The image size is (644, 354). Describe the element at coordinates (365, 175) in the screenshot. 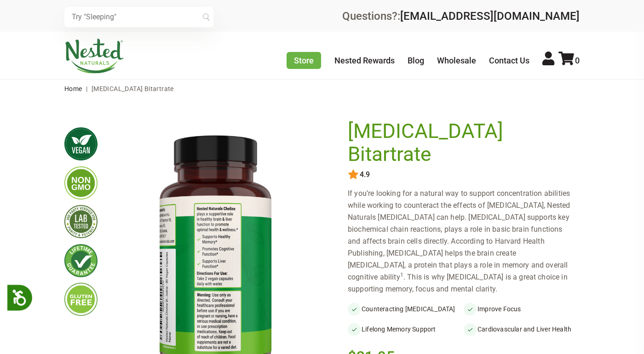

I see `span: 4.9` at that location.